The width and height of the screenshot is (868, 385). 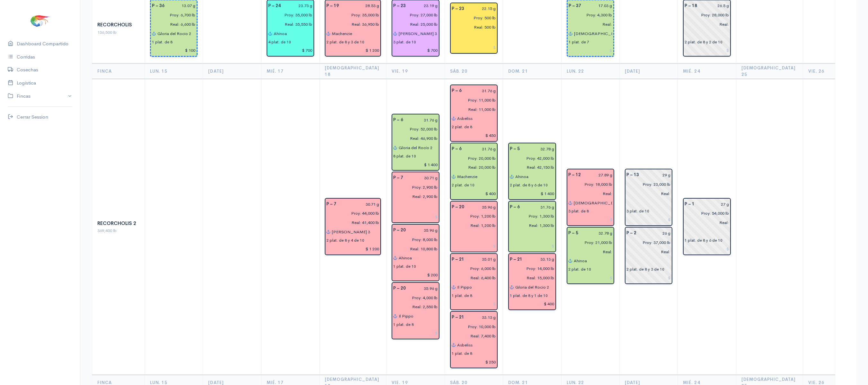 I want to click on div: 3 plat. de 10, so click(x=638, y=211).